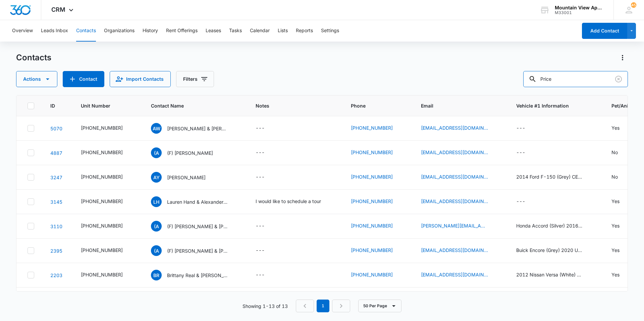 The height and width of the screenshot is (321, 644). What do you see at coordinates (295, 106) in the screenshot?
I see `span: Notes` at bounding box center [295, 106].